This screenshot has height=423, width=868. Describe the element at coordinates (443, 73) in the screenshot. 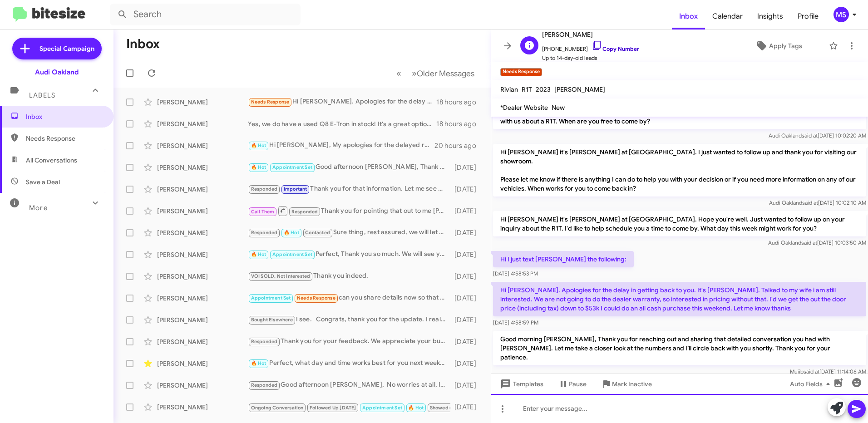

I see `button: Next` at that location.